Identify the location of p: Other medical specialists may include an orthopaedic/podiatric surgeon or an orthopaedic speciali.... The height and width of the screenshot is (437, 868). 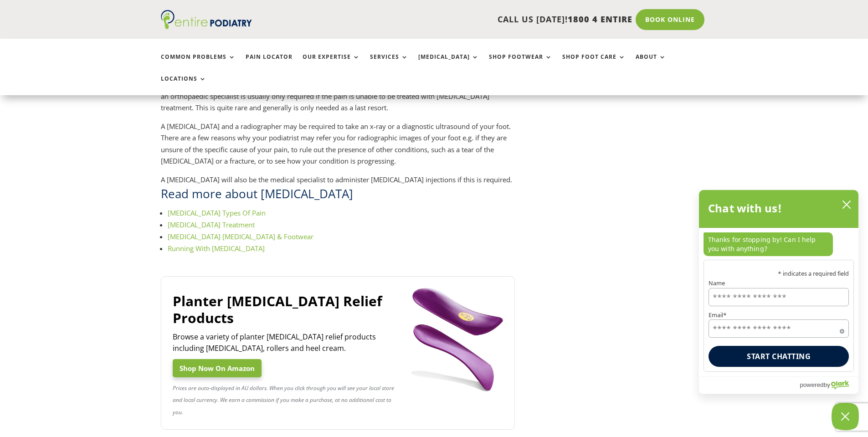
(338, 99).